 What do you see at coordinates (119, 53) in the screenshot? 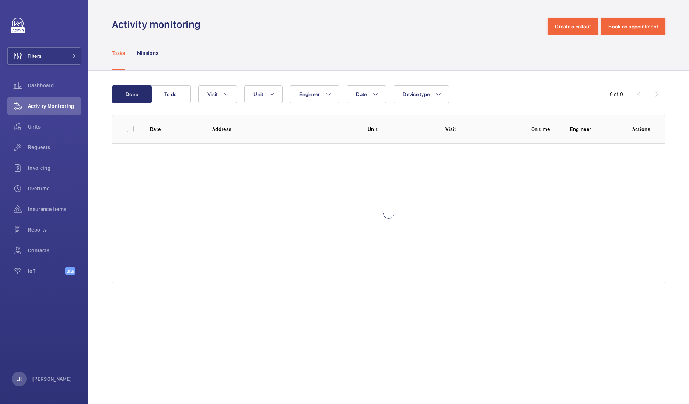
I see `p: Tasks` at bounding box center [119, 53].